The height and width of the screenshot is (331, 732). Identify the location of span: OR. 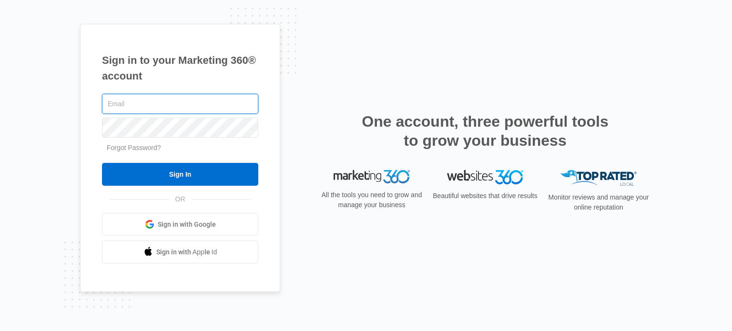
(180, 199).